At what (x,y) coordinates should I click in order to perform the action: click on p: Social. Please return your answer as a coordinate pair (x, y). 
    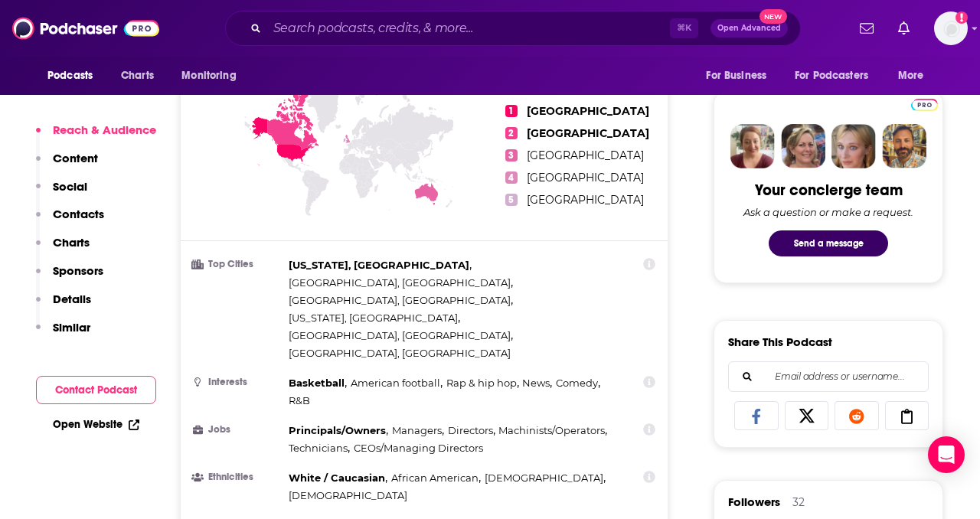
    Looking at the image, I should click on (70, 186).